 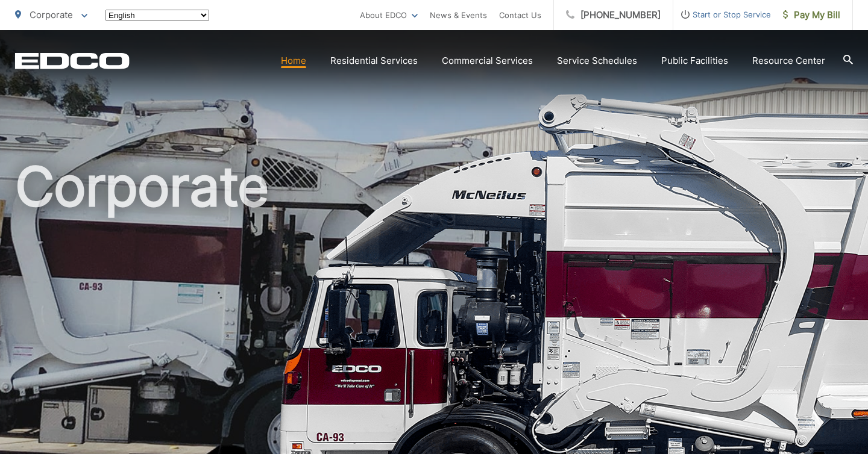 What do you see at coordinates (788, 61) in the screenshot?
I see `a: Resource Center` at bounding box center [788, 61].